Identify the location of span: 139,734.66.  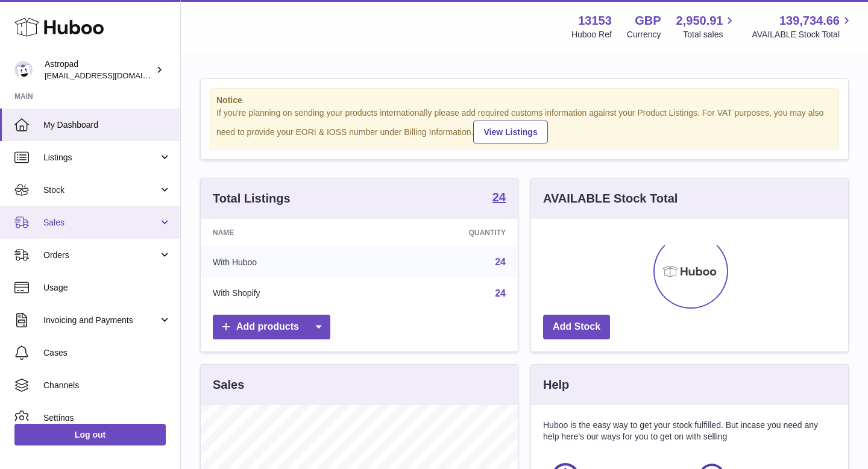
(810, 20).